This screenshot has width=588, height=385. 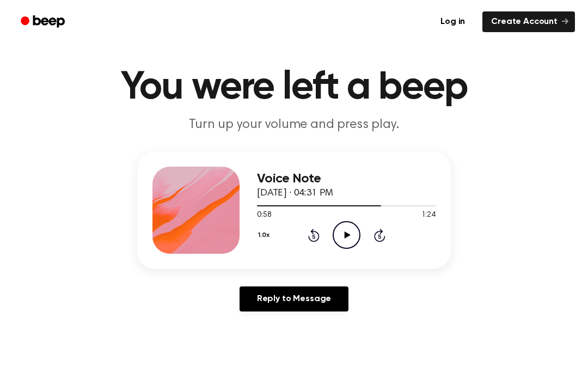 I want to click on a: Beep, so click(x=44, y=22).